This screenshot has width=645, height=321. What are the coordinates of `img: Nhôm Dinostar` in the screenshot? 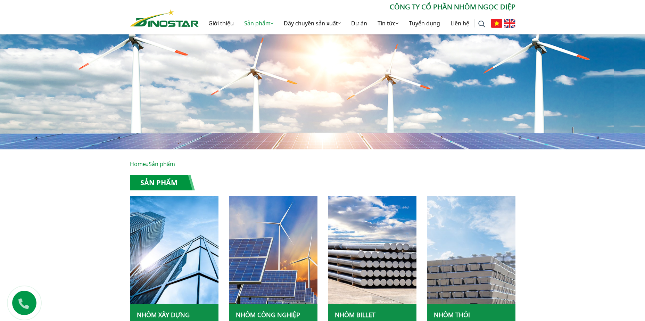 It's located at (164, 18).